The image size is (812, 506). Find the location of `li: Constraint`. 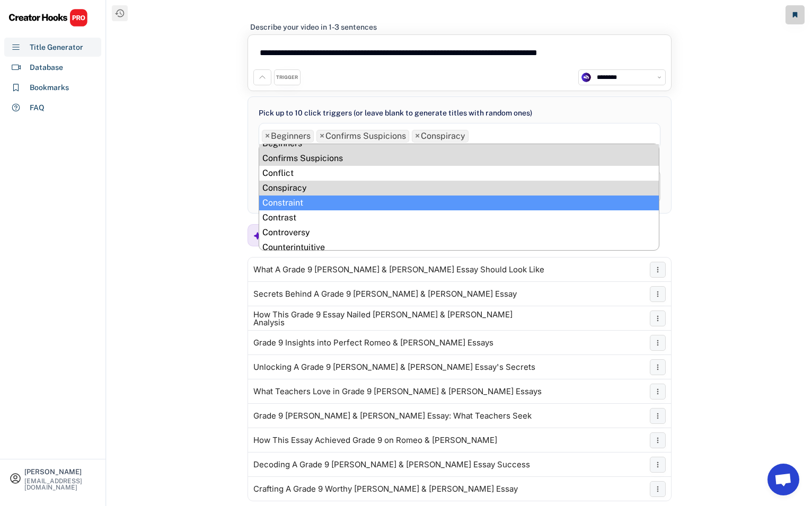

li: Constraint is located at coordinates (459, 203).